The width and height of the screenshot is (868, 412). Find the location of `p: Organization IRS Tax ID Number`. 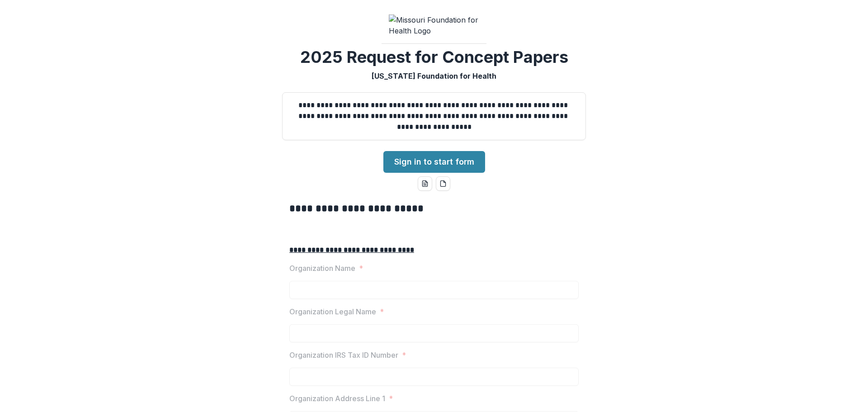

p: Organization IRS Tax ID Number is located at coordinates (343, 355).